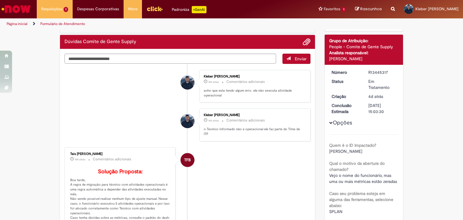 The image size is (463, 220). What do you see at coordinates (214, 121) in the screenshot?
I see `time: 28/08/2025 16:54:20` at bounding box center [214, 121].